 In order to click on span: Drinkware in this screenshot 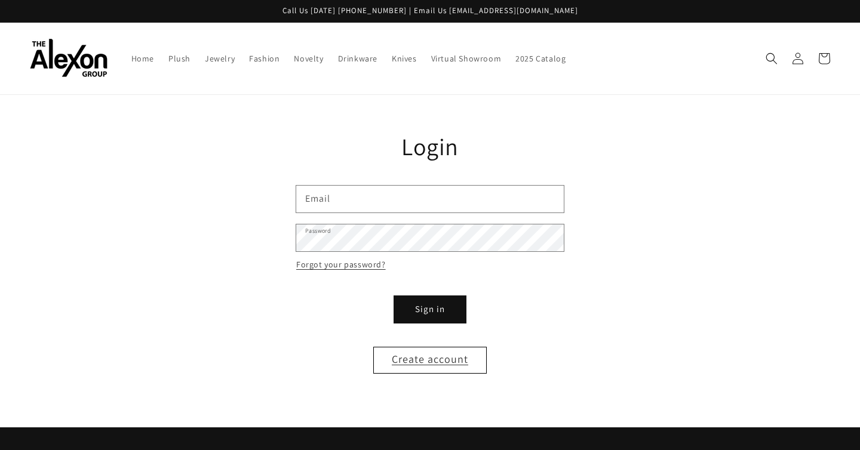, I will do `click(358, 59)`.